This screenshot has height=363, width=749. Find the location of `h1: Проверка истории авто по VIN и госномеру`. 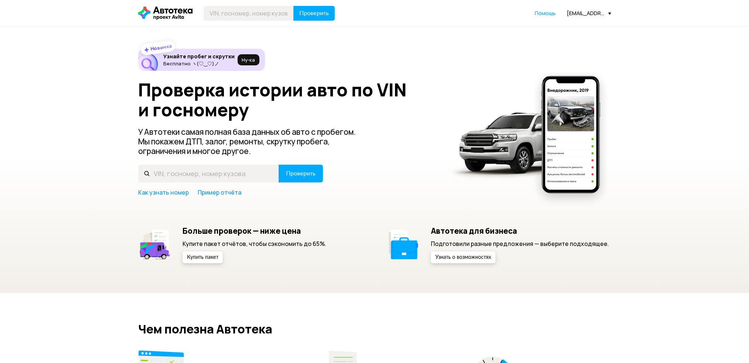

h1: Проверка истории авто по VIN и госномеру is located at coordinates (288, 100).